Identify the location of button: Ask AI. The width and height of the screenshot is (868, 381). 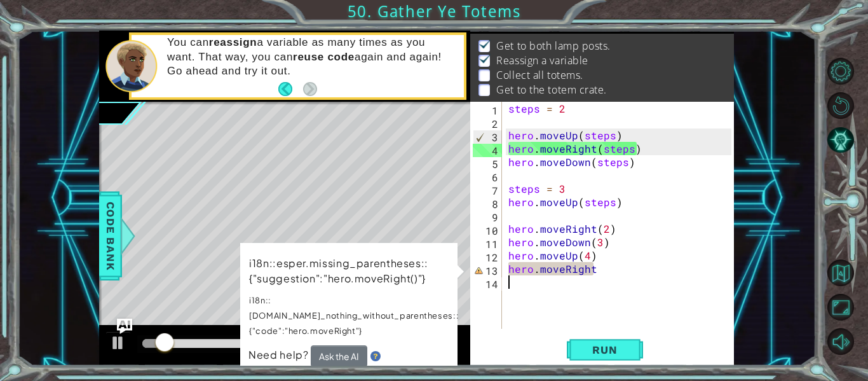
(125, 326).